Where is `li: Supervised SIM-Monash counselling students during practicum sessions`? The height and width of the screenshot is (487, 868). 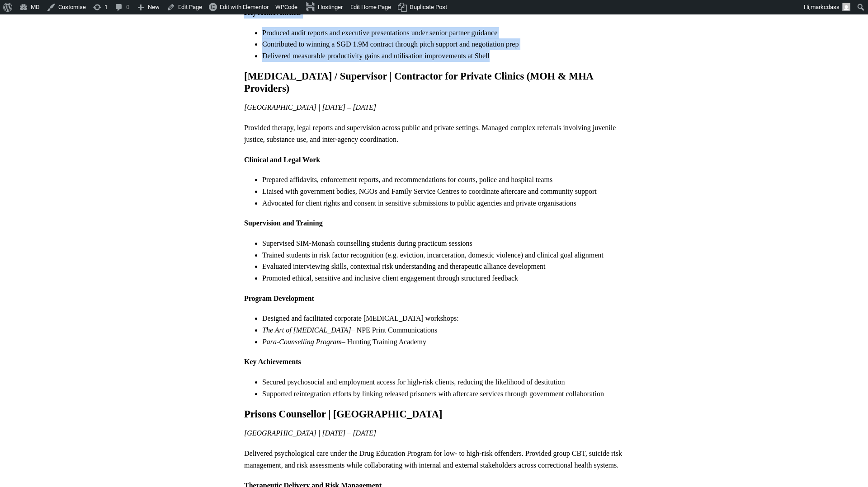
li: Supervised SIM-Monash counselling students during practicum sessions is located at coordinates (443, 244).